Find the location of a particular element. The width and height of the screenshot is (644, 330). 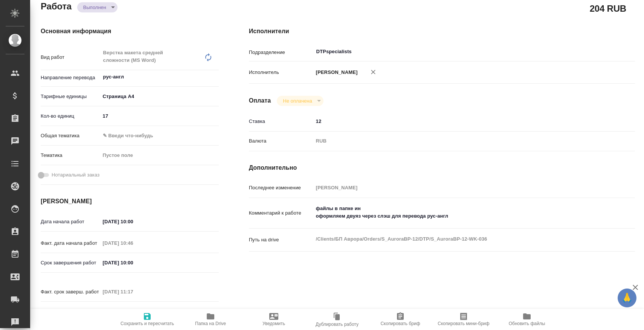

span: Скопировать бриф is located at coordinates (400, 323).